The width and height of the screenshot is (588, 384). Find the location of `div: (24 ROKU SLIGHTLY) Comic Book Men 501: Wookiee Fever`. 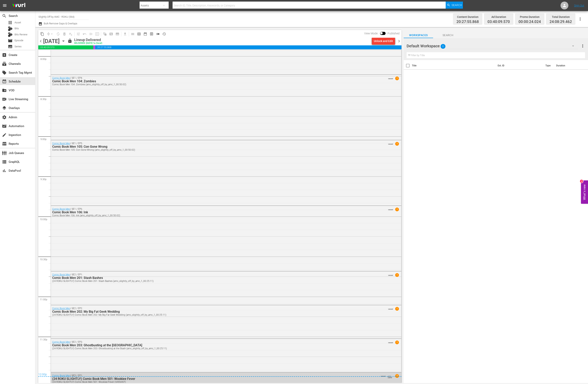

div: (24 ROKU SLIGHTLY) Comic Book Men 501: Wookiee Fever is located at coordinates (215, 379).